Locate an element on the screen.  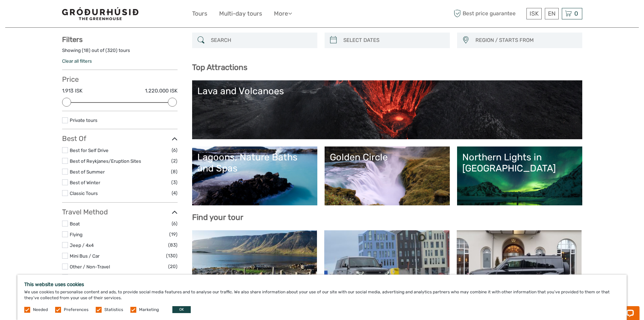
p: Chat now is located at coordinates (44, 15).